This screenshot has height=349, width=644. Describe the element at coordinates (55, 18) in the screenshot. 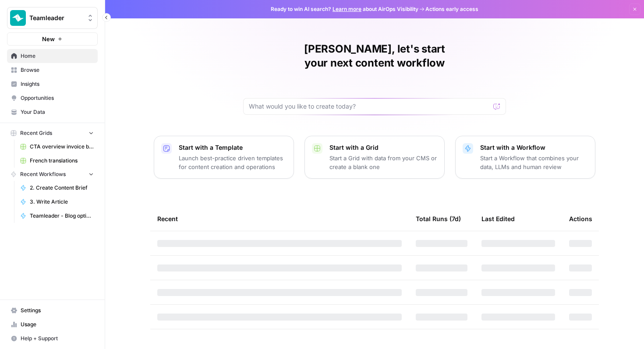

I see `span: Teamleader` at that location.